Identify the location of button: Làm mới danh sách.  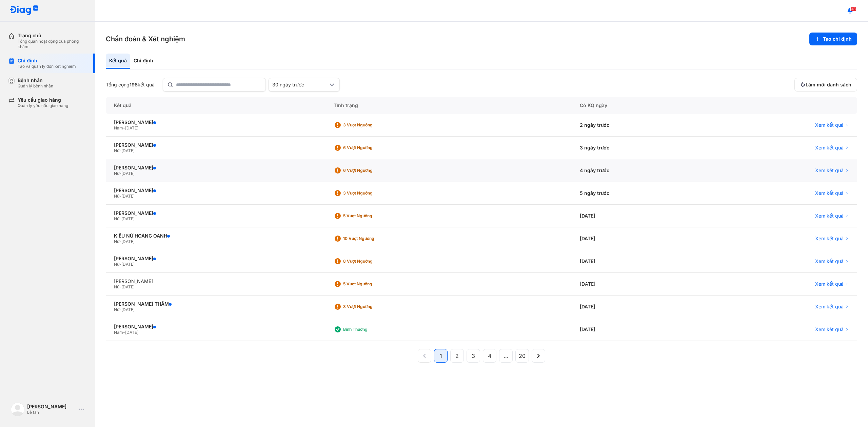
(826, 85).